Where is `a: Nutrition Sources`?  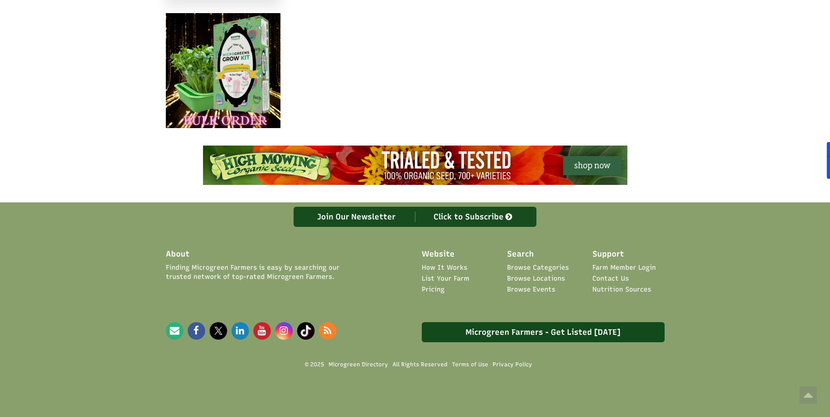
a: Nutrition Sources is located at coordinates (622, 290).